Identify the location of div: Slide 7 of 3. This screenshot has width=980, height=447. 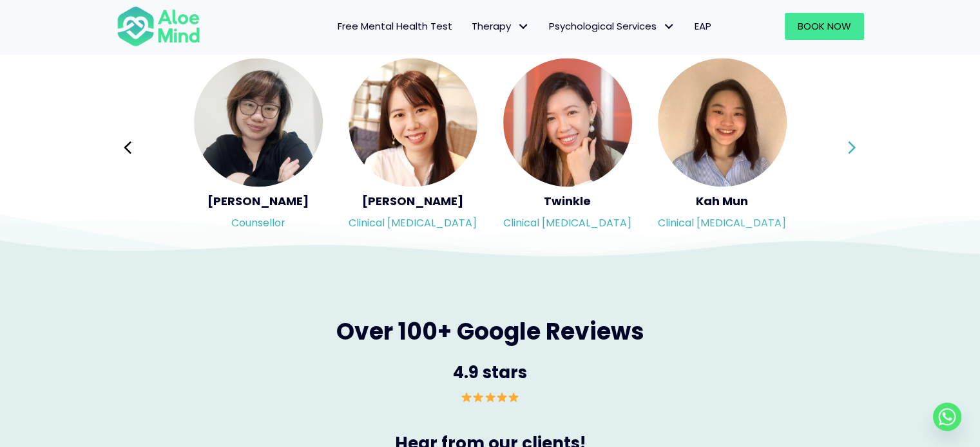
(258, 147).